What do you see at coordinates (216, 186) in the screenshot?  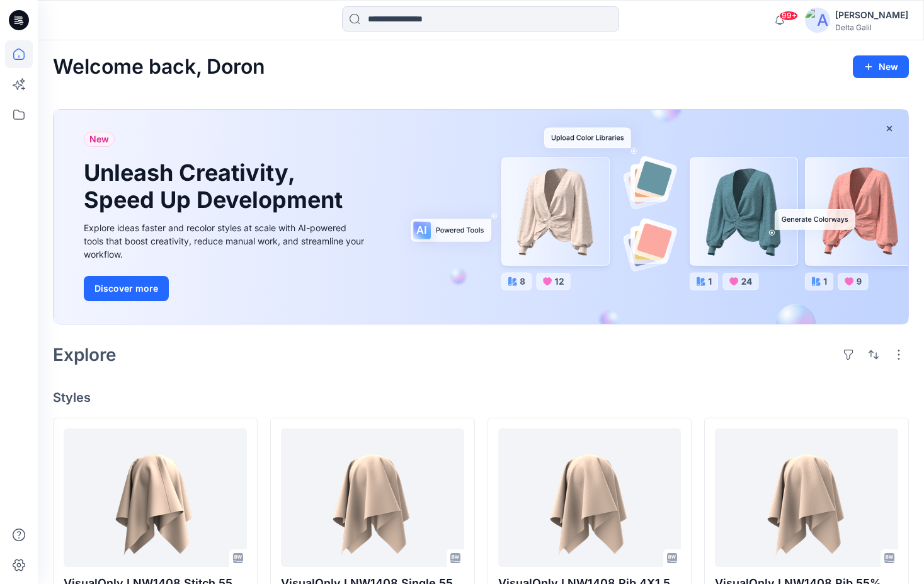 I see `h1: Unleash Creativity, Speed Up Development` at bounding box center [216, 186].